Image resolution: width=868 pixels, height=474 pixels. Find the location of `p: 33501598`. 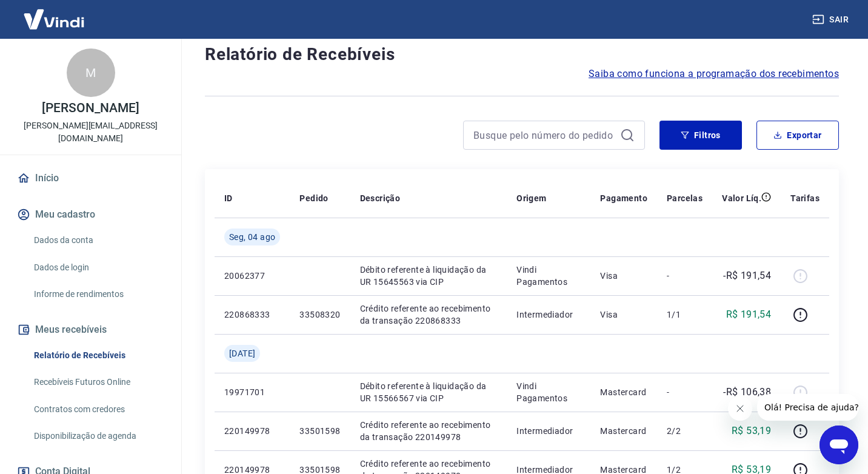

p: 33501598 is located at coordinates (320, 431).